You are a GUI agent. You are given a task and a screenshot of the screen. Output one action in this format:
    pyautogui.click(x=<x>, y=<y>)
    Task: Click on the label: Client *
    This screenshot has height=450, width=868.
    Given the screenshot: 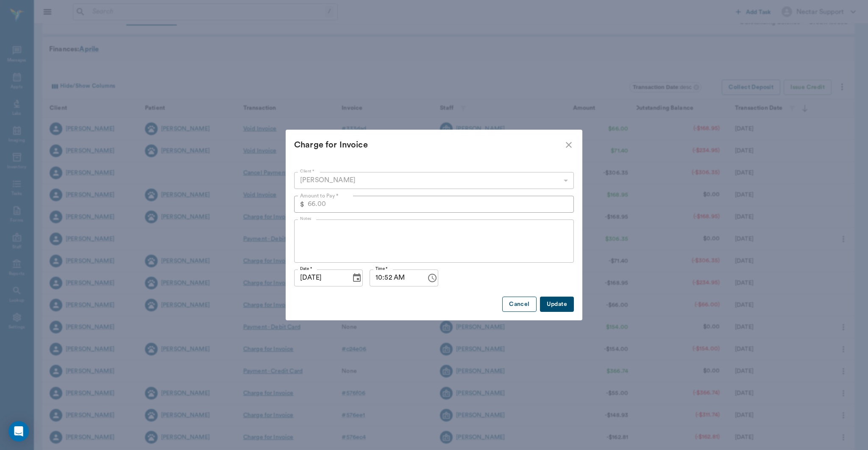 What is the action you would take?
    pyautogui.click(x=307, y=171)
    